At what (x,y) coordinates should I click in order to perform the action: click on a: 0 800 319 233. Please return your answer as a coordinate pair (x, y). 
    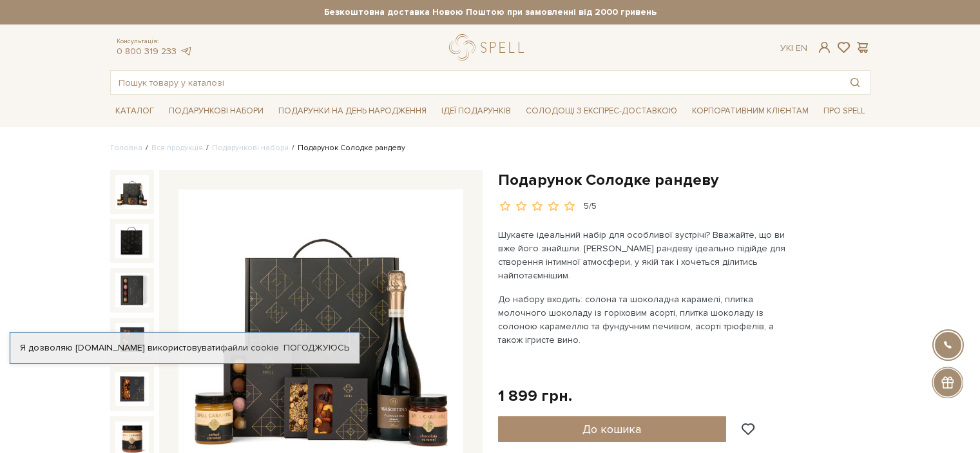
    Looking at the image, I should click on (146, 51).